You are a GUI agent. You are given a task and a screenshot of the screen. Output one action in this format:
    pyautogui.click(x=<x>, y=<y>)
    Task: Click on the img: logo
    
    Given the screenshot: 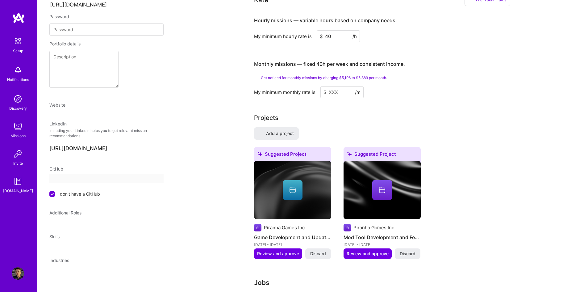 What is the action you would take?
    pyautogui.click(x=19, y=18)
    